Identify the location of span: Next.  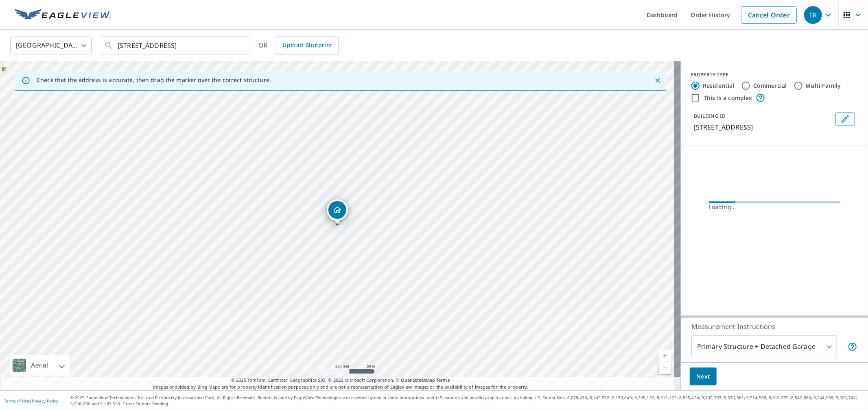
(703, 376).